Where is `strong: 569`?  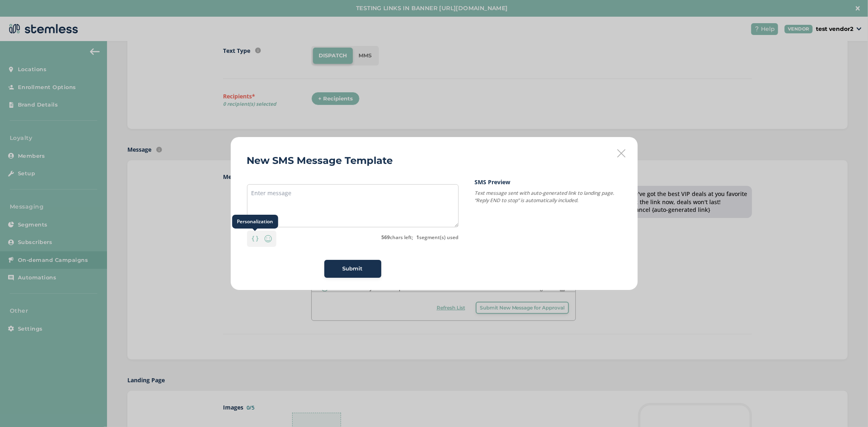
strong: 569 is located at coordinates (386, 237).